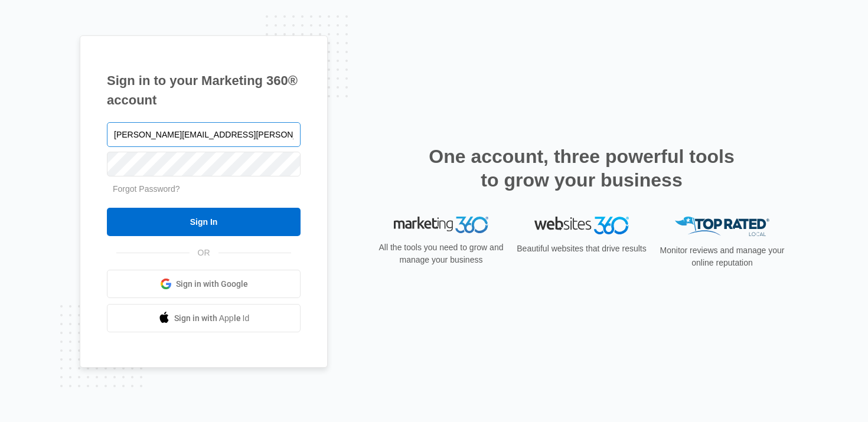 The image size is (868, 422). Describe the element at coordinates (204, 253) in the screenshot. I see `span: OR` at that location.